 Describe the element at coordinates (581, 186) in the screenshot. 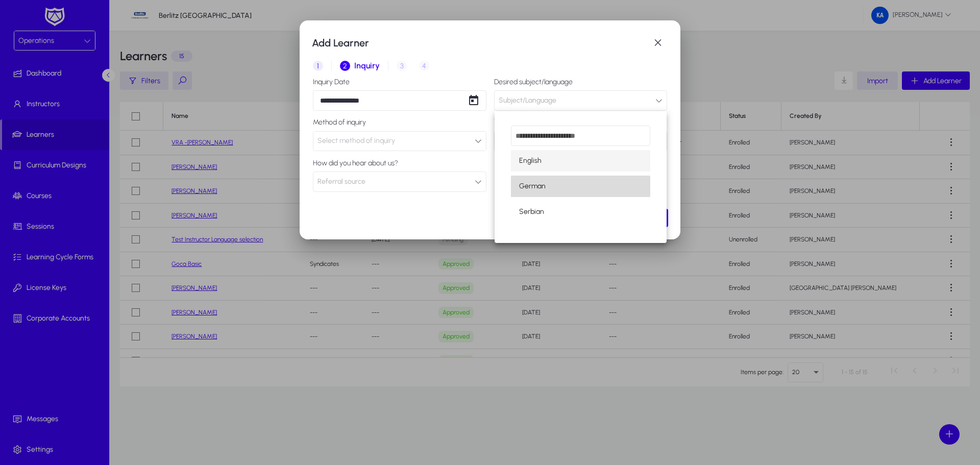

I see `mat-option: German` at that location.